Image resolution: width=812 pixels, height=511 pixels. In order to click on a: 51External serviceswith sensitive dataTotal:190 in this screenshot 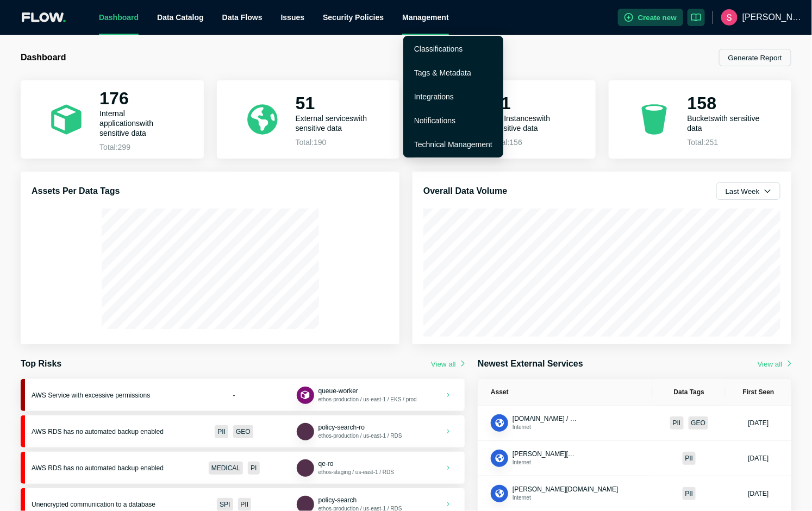, I will do `click(308, 120)`.